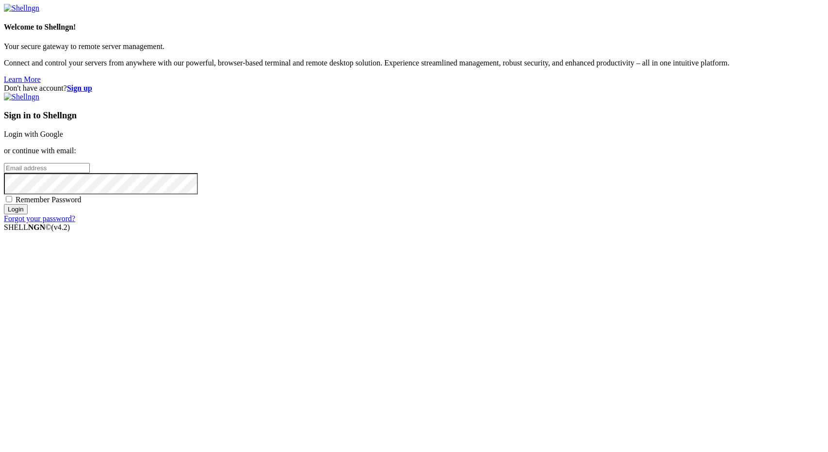  What do you see at coordinates (414, 88) in the screenshot?
I see `div: Don't have account?` at bounding box center [414, 88].